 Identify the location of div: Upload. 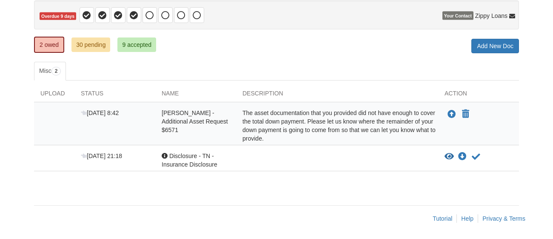
(54, 95).